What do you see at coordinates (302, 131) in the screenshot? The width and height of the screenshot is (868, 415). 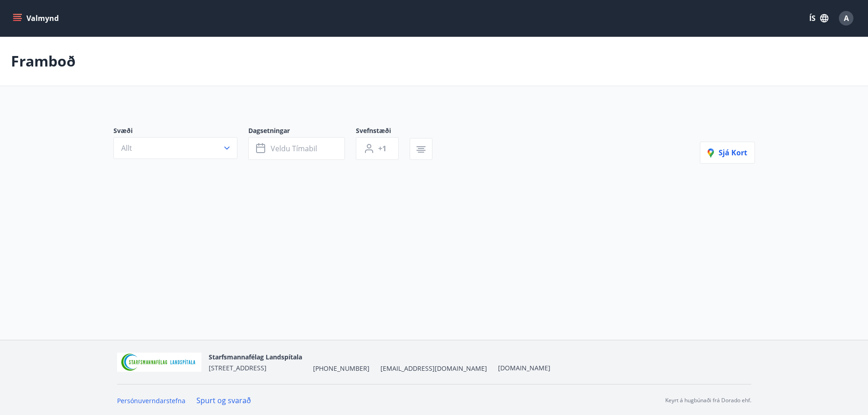 I see `span: Dagsetningar` at bounding box center [302, 131].